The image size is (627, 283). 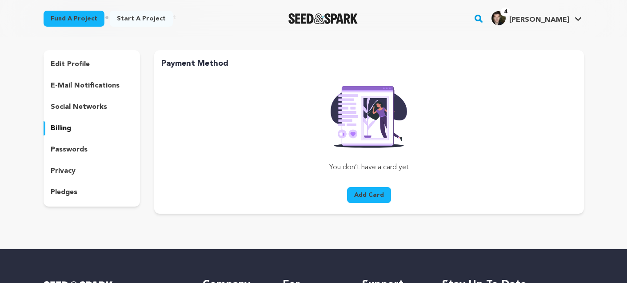 I want to click on p: privacy, so click(x=63, y=171).